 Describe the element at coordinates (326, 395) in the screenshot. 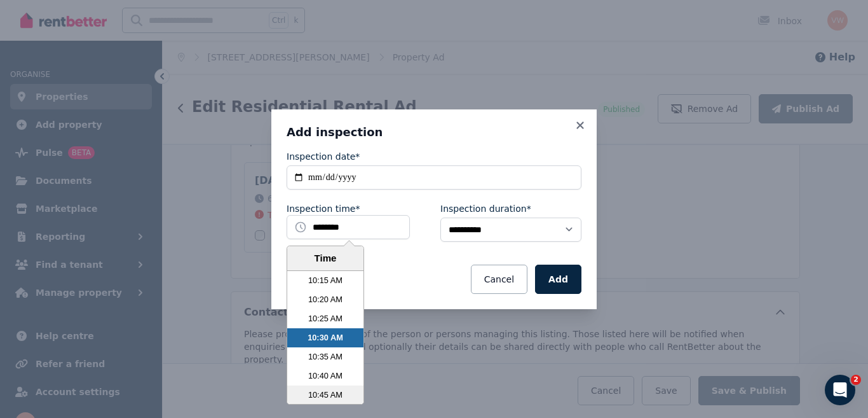

I see `li: 10:45 AM` at that location.